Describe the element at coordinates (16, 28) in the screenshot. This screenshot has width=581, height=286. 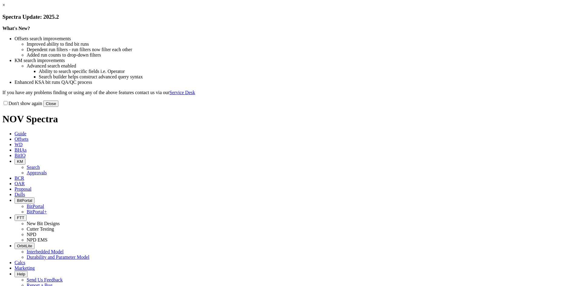
I see `strong: What's New?` at that location.